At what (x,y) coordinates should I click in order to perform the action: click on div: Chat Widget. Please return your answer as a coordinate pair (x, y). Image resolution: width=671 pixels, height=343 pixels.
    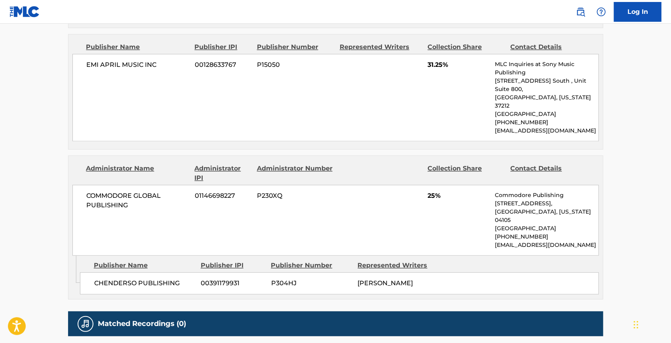
    Looking at the image, I should click on (651, 324).